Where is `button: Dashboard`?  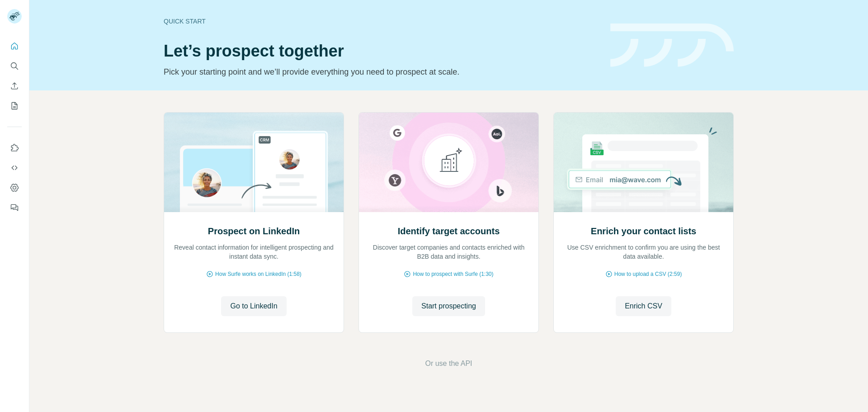 button: Dashboard is located at coordinates (15, 188).